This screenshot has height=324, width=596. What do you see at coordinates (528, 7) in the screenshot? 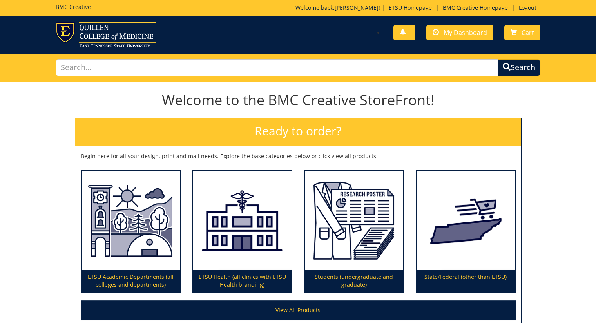
I see `a: Logout` at bounding box center [528, 7].